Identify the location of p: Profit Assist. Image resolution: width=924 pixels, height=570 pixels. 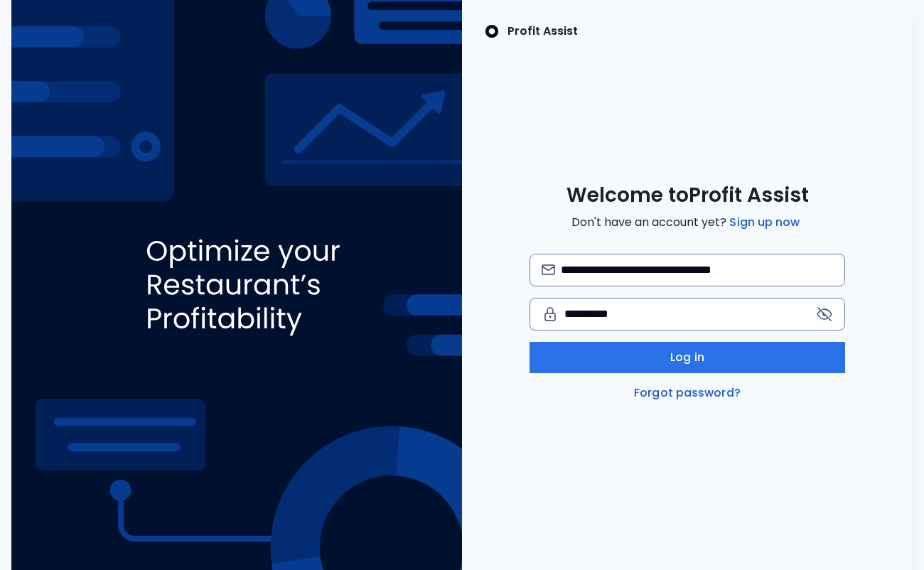
(542, 31).